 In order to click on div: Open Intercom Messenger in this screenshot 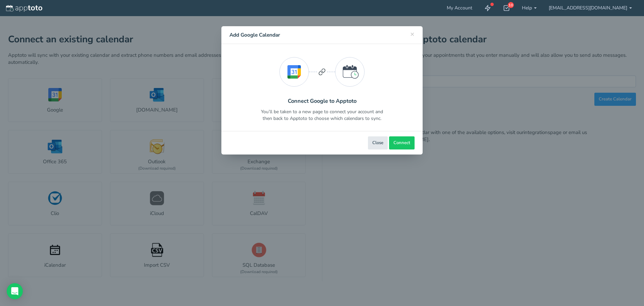, I will do `click(15, 291)`.